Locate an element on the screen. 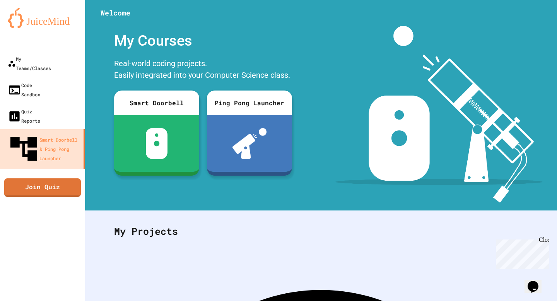  div: My Courses is located at coordinates (203, 41).